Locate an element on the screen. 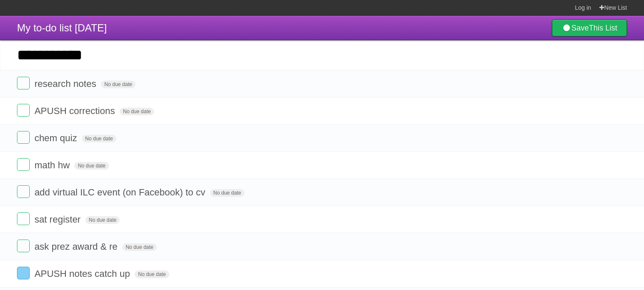 The height and width of the screenshot is (290, 644). span: APUSH notes catch up is located at coordinates (83, 273).